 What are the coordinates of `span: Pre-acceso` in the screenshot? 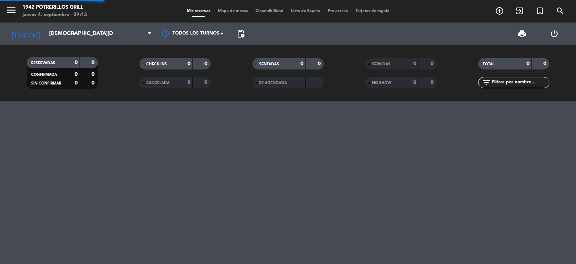 It's located at (338, 11).